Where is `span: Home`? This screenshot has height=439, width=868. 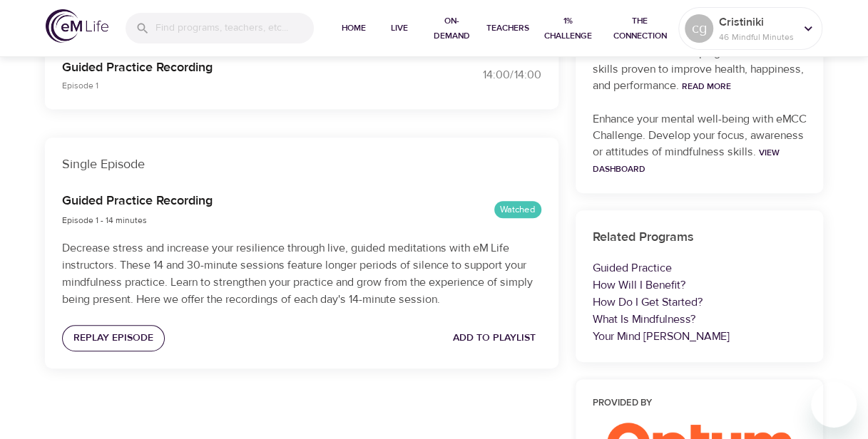
span: Home is located at coordinates (354, 27).